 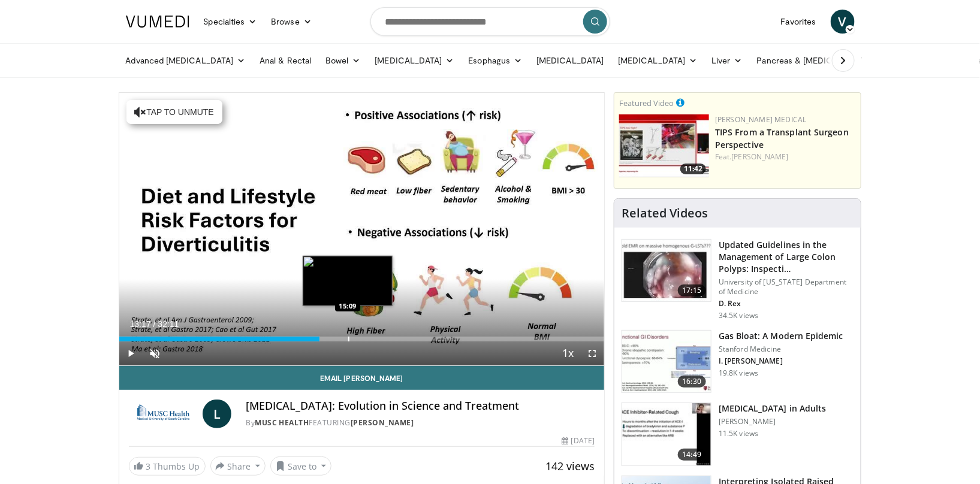 I want to click on h3: Gas Bloat: A Modern Epidemic, so click(x=781, y=336).